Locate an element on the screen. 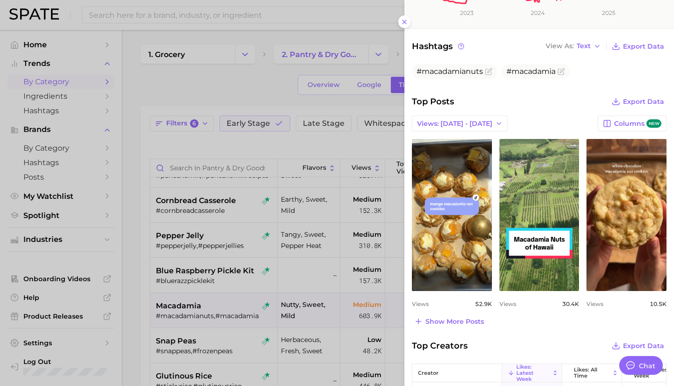 Image resolution: width=674 pixels, height=386 pixels. span: Columns is located at coordinates (638, 124).